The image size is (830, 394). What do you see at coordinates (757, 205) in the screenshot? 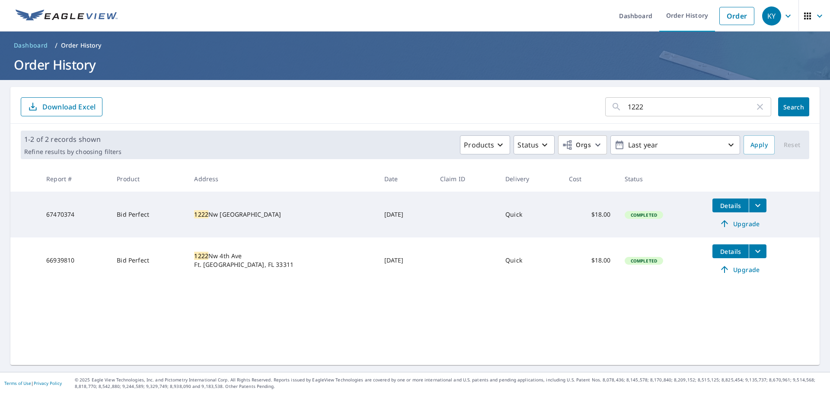
I see `button: filesDropdownBtn-67470374` at bounding box center [757, 205].